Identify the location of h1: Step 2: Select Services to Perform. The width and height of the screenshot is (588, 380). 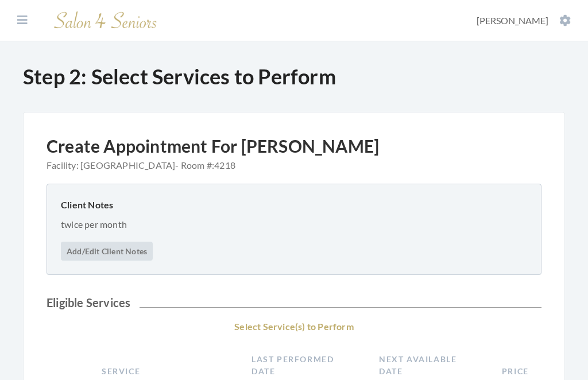
(294, 77).